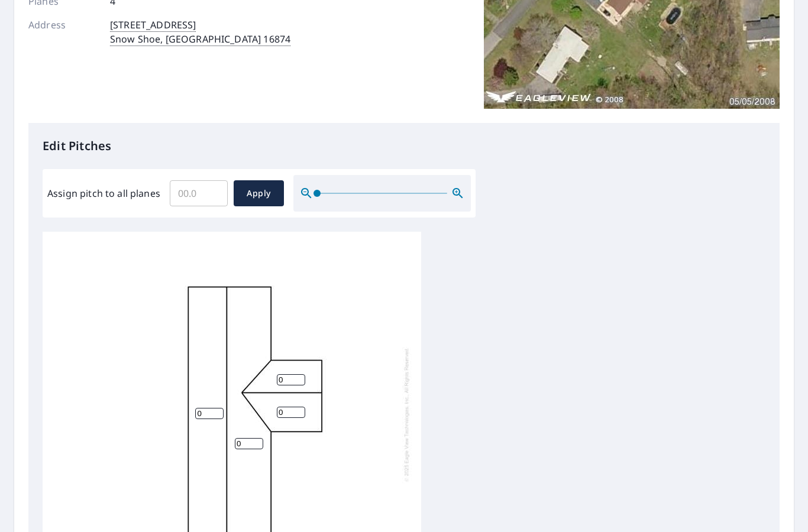 The width and height of the screenshot is (808, 532). What do you see at coordinates (199, 193) in the screenshot?
I see `input: 00.0` at bounding box center [199, 193].